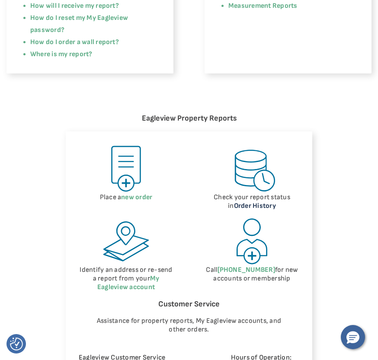 The image size is (378, 360). What do you see at coordinates (126, 279) in the screenshot?
I see `p: Identify an address or re-send a report from your` at bounding box center [126, 279].